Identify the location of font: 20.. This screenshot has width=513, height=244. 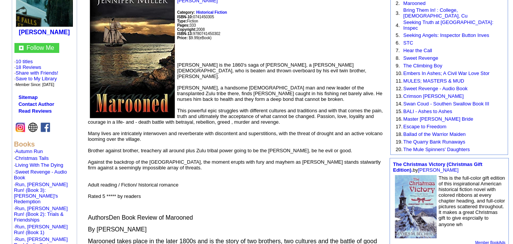
(399, 149).